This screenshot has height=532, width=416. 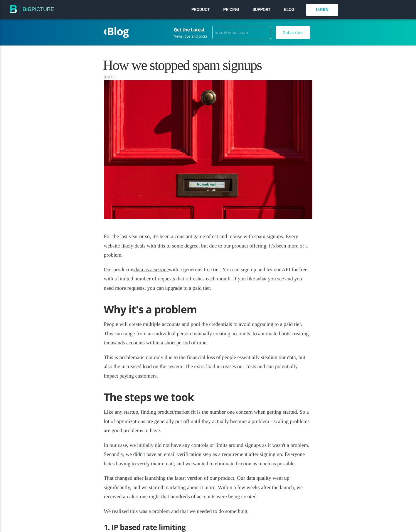 I want to click on span: Product, so click(x=200, y=10).